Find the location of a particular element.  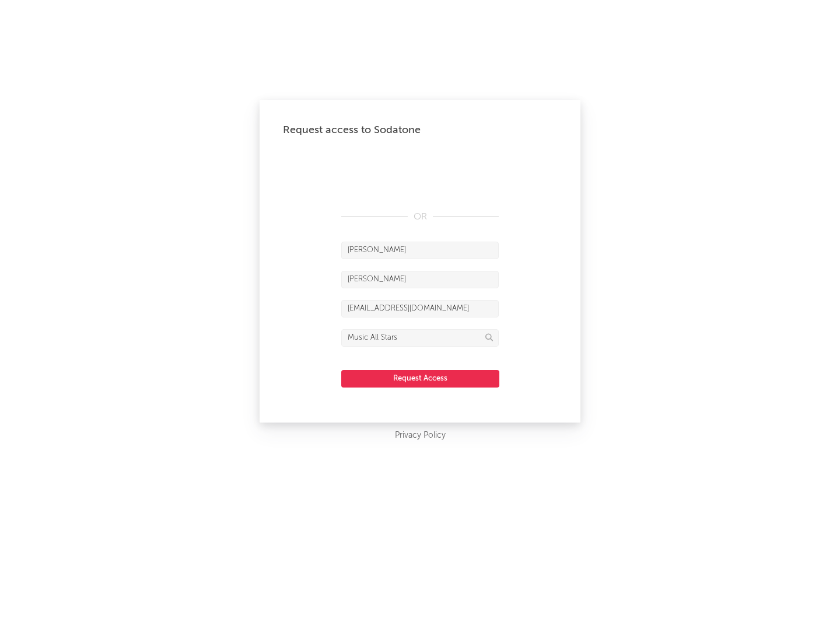

a: Privacy Policy is located at coordinates (420, 435).